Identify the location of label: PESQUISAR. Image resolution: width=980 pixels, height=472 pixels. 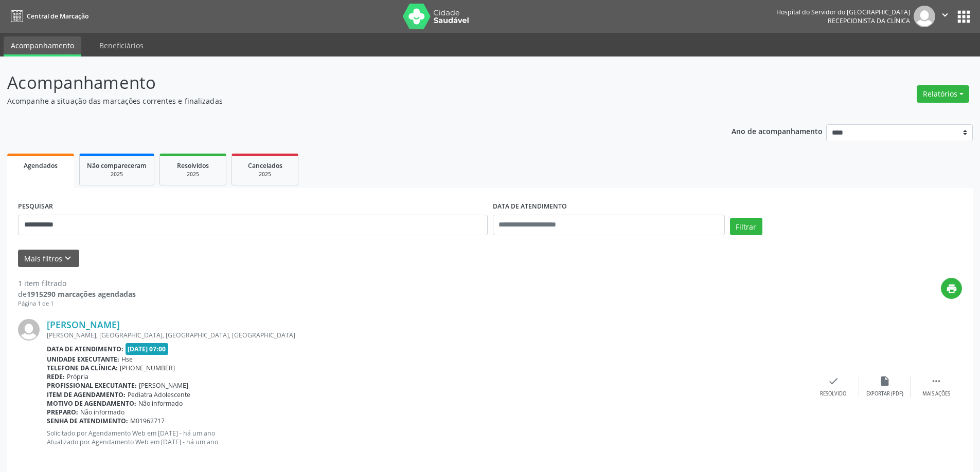
(36, 206).